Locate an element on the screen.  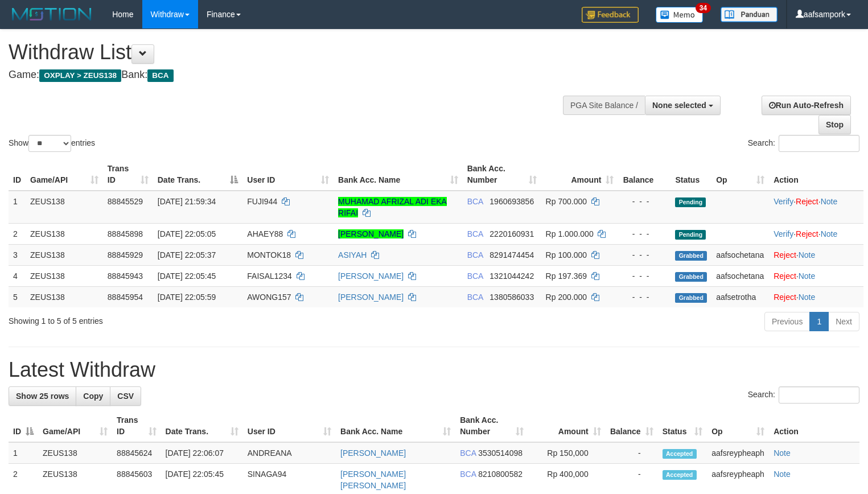
span: FUJI944 is located at coordinates (262, 202).